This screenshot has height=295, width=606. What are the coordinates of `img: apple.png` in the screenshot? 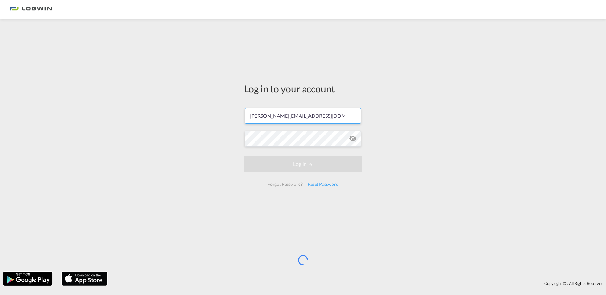 It's located at (85, 279).